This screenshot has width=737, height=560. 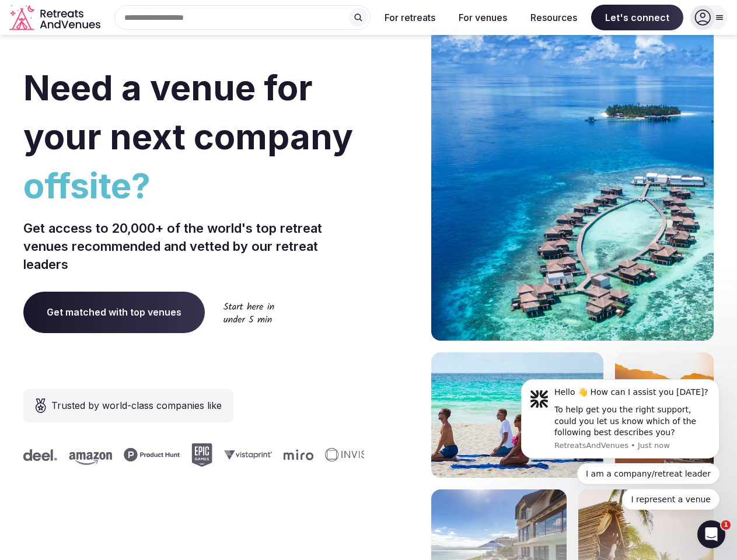 I want to click on a: Get matched with top venues, so click(x=114, y=312).